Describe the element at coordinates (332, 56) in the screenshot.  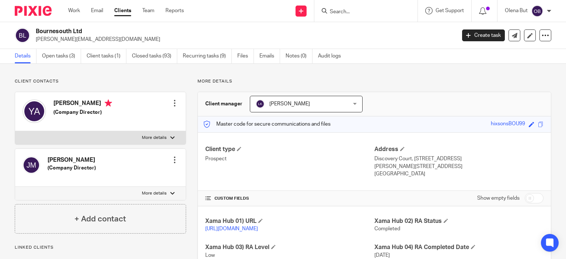
I see `a: Audit logs` at that location.